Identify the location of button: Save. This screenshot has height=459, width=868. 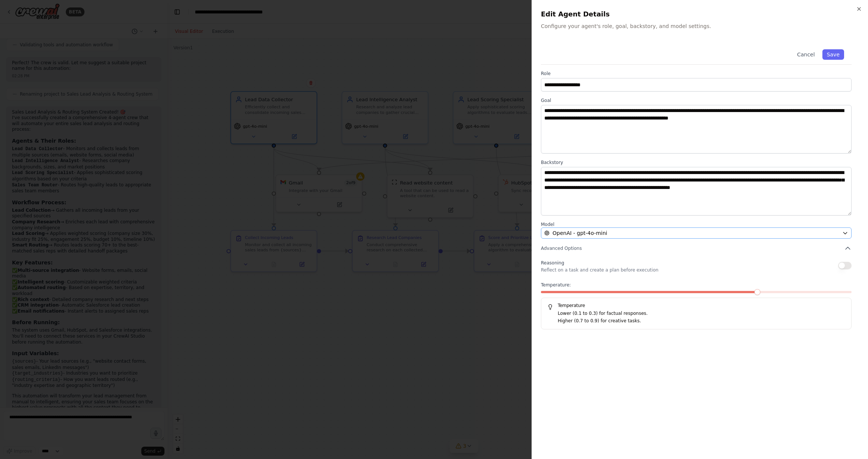
(833, 55).